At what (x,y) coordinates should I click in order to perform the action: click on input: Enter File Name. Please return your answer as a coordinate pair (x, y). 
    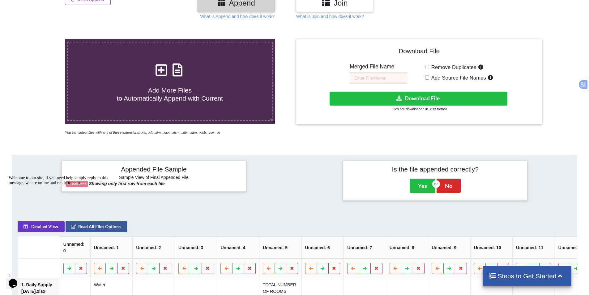
    Looking at the image, I should click on (378, 78).